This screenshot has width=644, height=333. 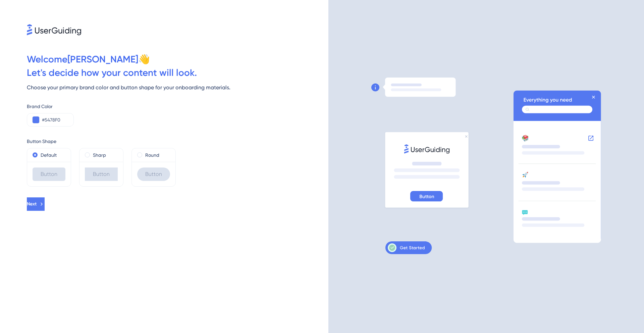 I want to click on span: Next, so click(x=31, y=204).